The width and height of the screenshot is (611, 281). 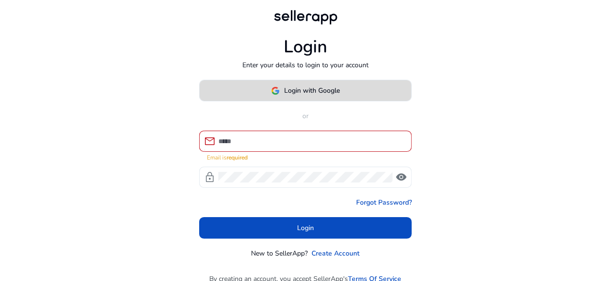 I want to click on mat-error: Email is, so click(x=305, y=156).